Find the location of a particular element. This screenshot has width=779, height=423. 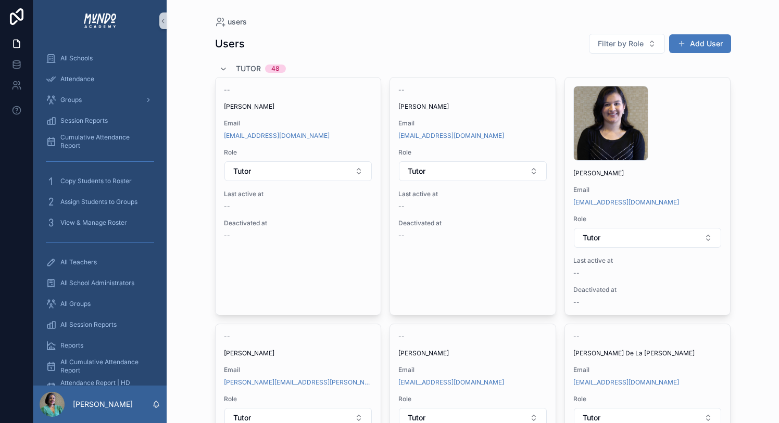

a: Attendance is located at coordinates (100, 79).